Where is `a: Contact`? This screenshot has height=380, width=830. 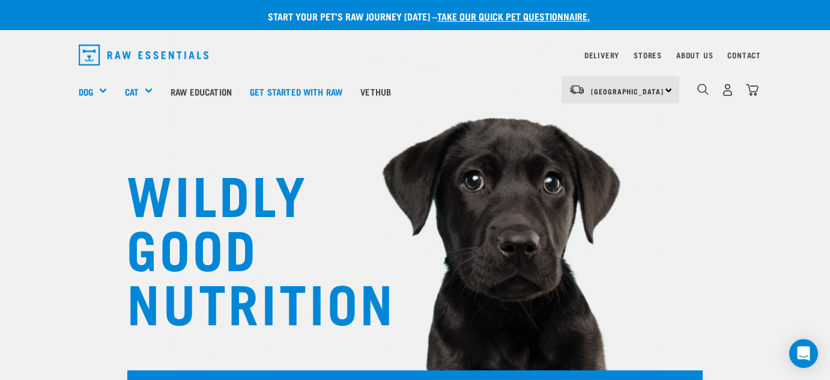
a: Contact is located at coordinates (744, 55).